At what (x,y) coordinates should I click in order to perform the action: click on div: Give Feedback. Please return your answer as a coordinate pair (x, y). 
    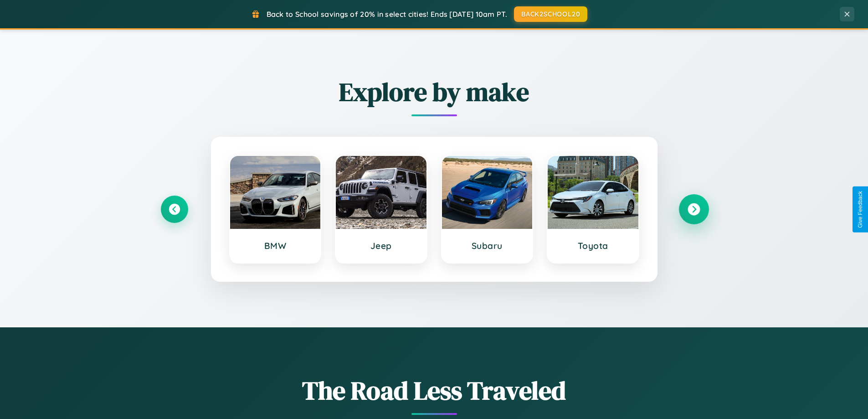
    Looking at the image, I should click on (860, 209).